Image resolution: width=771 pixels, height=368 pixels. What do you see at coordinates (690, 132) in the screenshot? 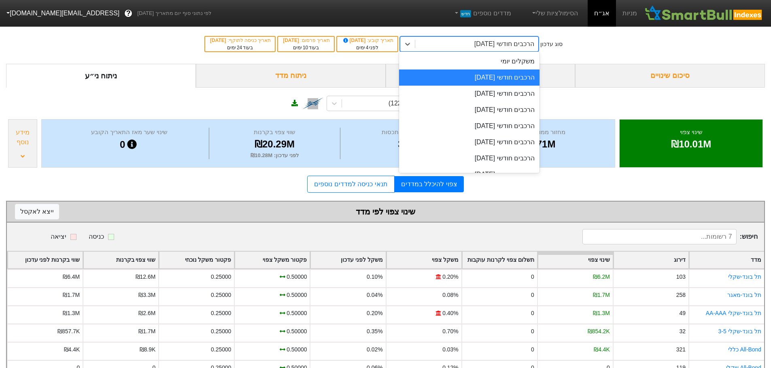
I see `div: שינוי צפוי` at bounding box center [690, 132].